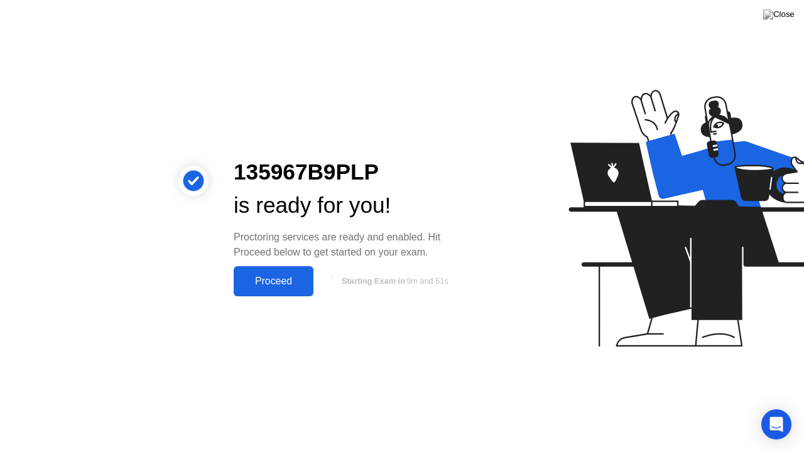 This screenshot has height=452, width=804. Describe the element at coordinates (779, 14) in the screenshot. I see `img: Close` at that location.